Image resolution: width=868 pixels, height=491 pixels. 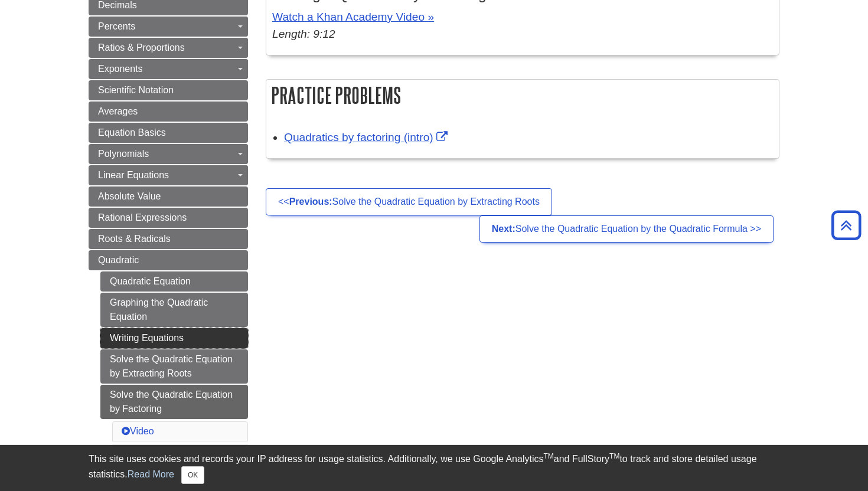 What do you see at coordinates (174, 310) in the screenshot?
I see `a: Graphing the Quadratic Equation` at bounding box center [174, 310].